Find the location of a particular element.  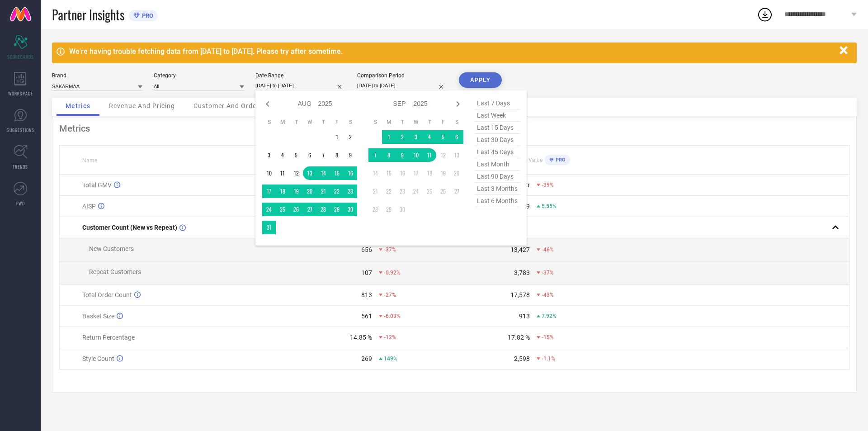

td: Sun Aug 17 2025 is located at coordinates (269, 192).